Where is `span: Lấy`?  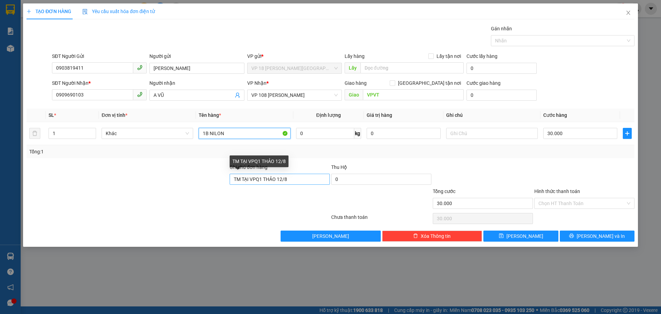 span: Lấy is located at coordinates (353, 68).